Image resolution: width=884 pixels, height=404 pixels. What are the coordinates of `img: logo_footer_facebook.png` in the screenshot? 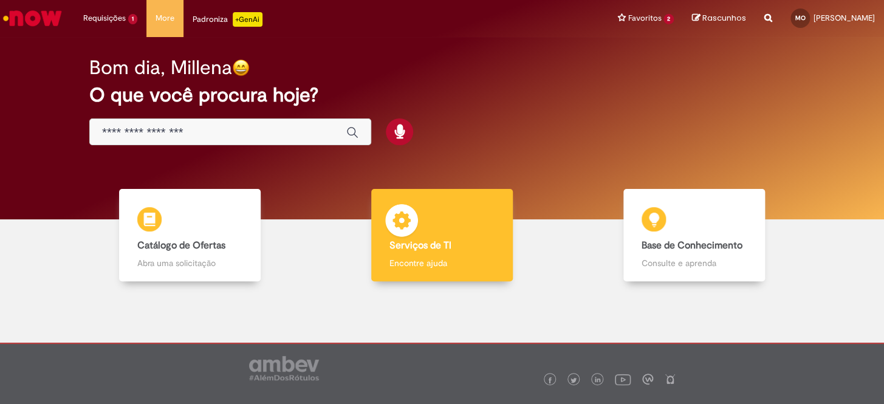 It's located at (550, 380).